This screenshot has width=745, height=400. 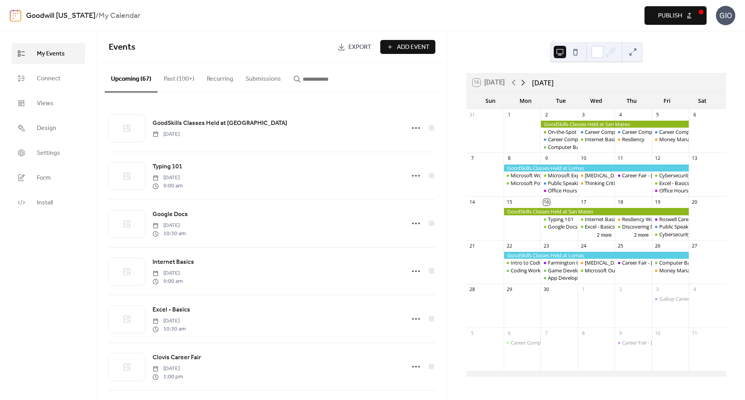 What do you see at coordinates (522, 270) in the screenshot?
I see `div: Coding Workshop` at bounding box center [522, 270].